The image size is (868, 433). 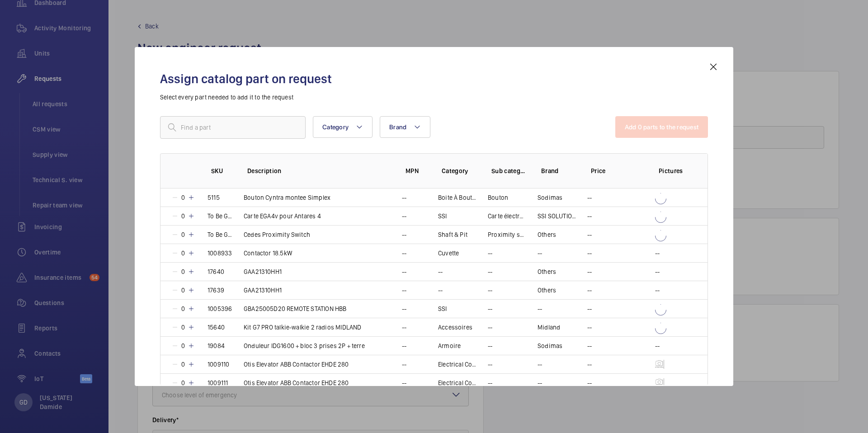 I want to click on p: To Be Generated, so click(x=220, y=216).